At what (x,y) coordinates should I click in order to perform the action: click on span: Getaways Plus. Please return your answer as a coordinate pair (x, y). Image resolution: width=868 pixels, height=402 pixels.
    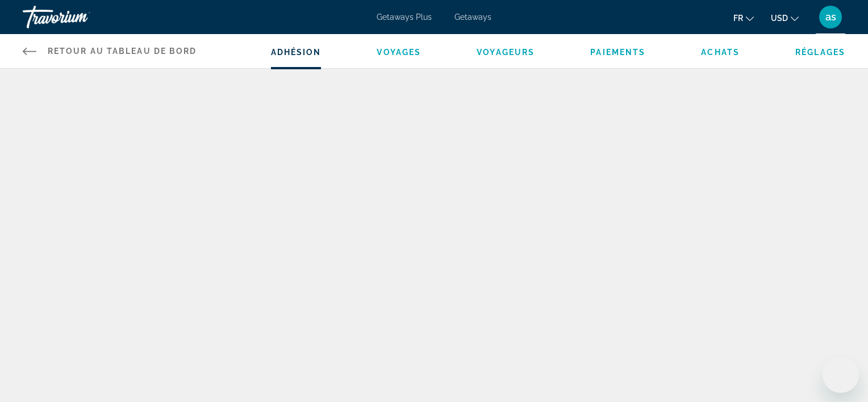
    Looking at the image, I should click on (404, 17).